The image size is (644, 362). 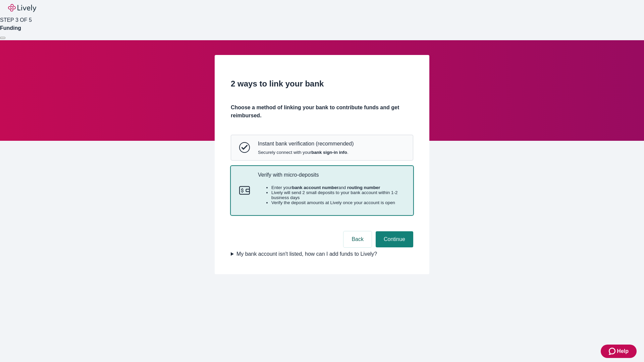 What do you see at coordinates (322, 148) in the screenshot?
I see `button: Instant bank verificationInstant bank verification (recommended)Securely connect with yourbank si...` at bounding box center [322, 148].